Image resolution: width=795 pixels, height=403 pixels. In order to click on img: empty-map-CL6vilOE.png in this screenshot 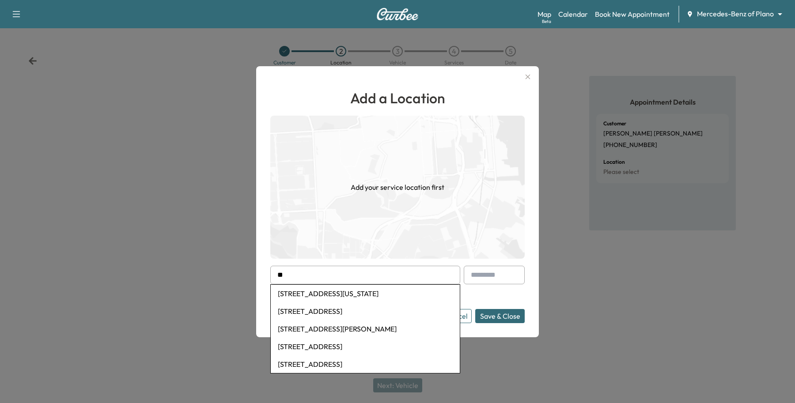, I will do `click(398, 187)`.